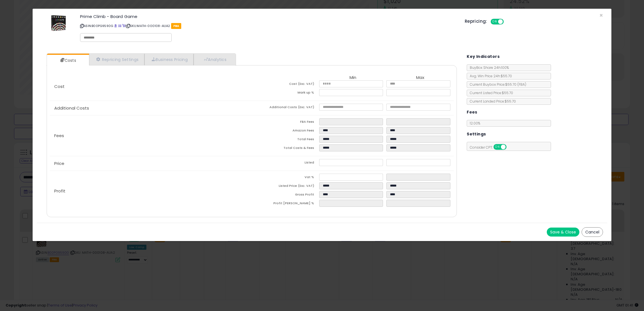  Describe the element at coordinates (488, 67) in the screenshot. I see `span: BuyBox Share 24h: 100%` at that location.